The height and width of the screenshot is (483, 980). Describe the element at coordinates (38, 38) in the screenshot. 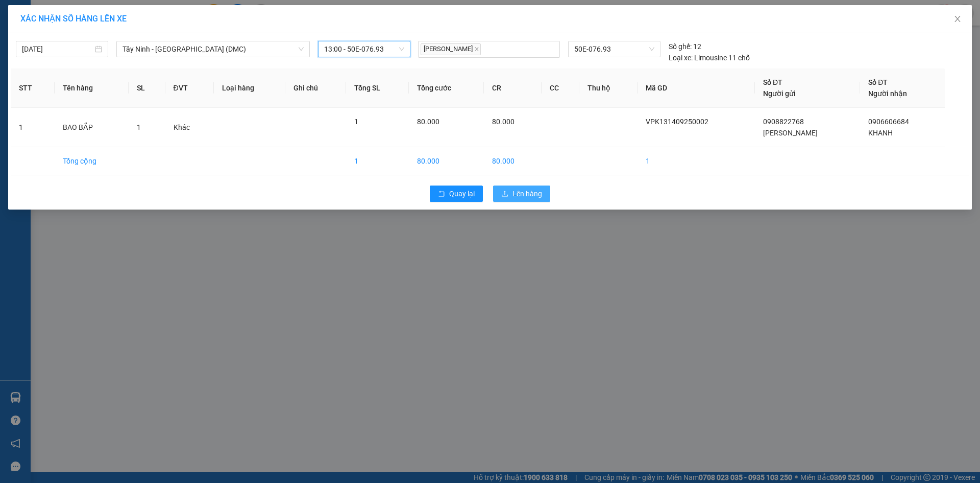

I see `img: logo.jpg` at that location.